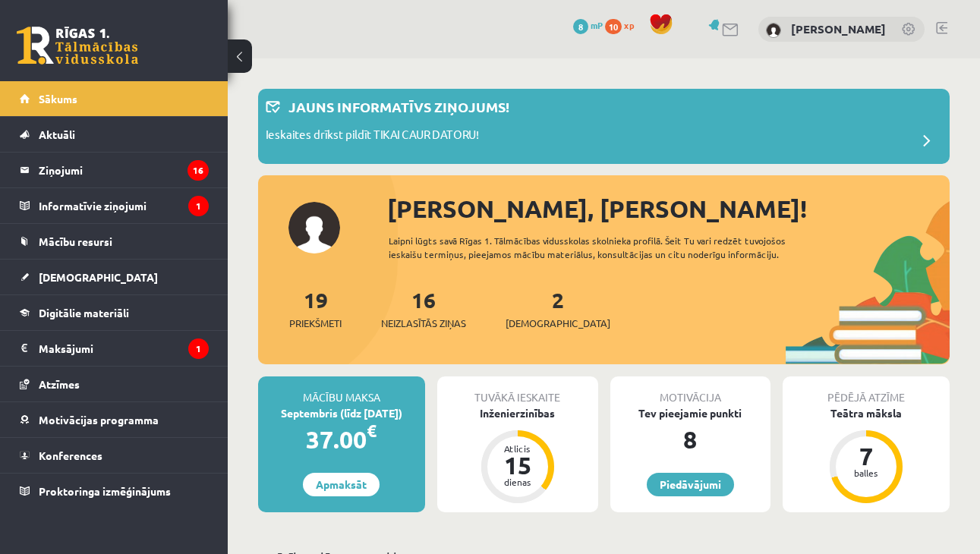 Image resolution: width=980 pixels, height=554 pixels. I want to click on div: 7, so click(866, 456).